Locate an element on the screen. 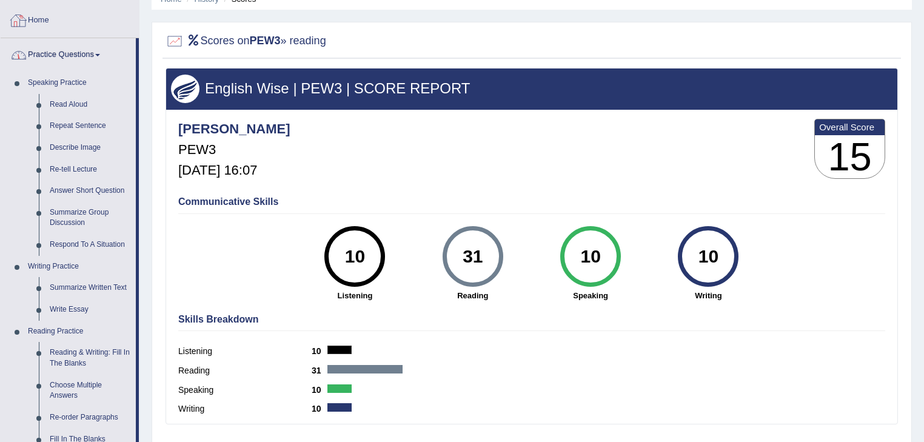 The image size is (924, 442). b: 31 is located at coordinates (320, 371).